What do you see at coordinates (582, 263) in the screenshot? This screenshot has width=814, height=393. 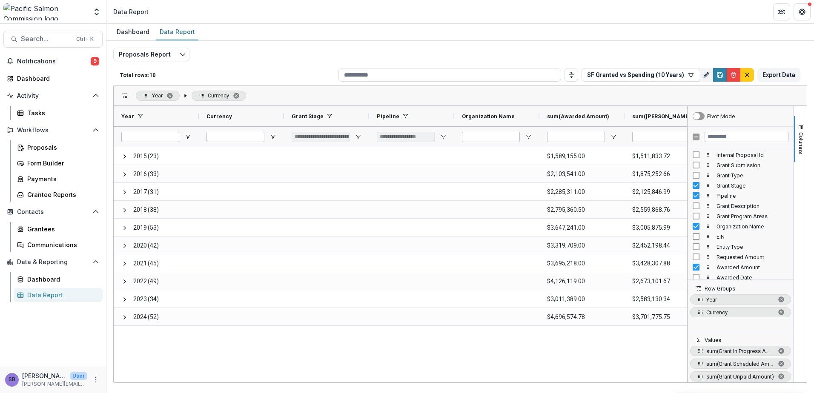 I see `span: $3,695,218.00` at bounding box center [582, 263].